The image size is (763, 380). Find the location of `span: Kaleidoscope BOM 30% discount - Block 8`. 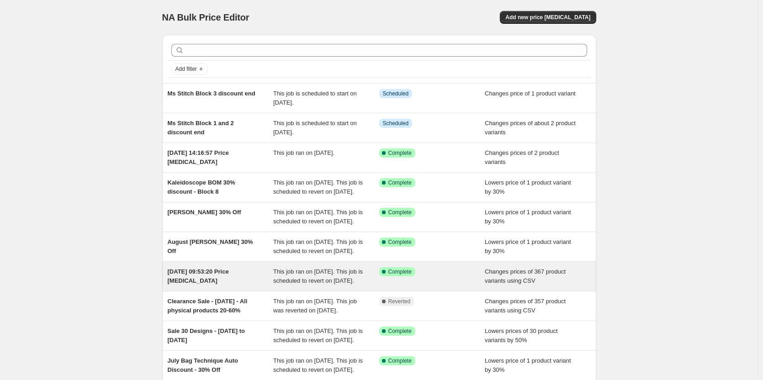

span: Kaleidoscope BOM 30% discount - Block 8 is located at coordinates (201, 187).